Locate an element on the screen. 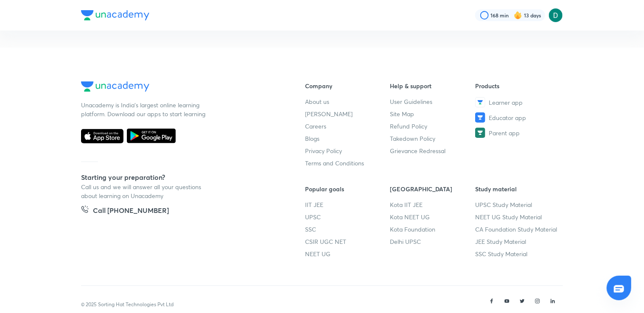  a: IIT JEE is located at coordinates (348, 205).